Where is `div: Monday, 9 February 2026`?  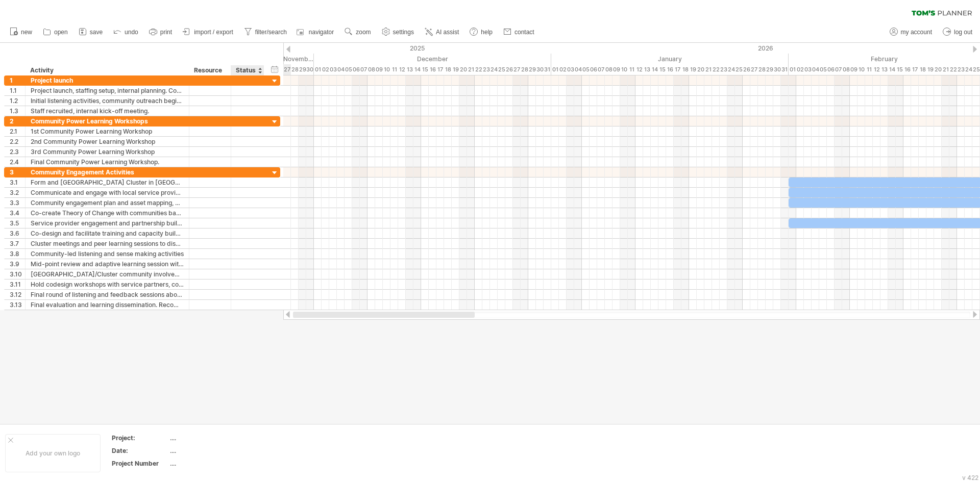 div: Monday, 9 February 2026 is located at coordinates (853, 69).